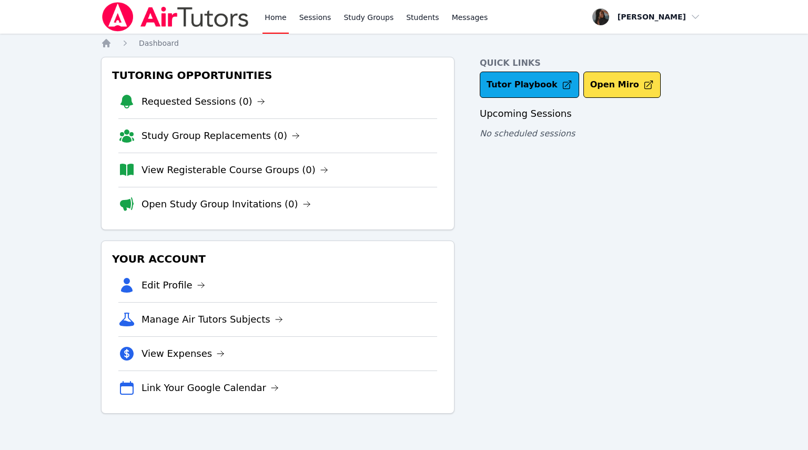  What do you see at coordinates (175, 17) in the screenshot?
I see `img: Air Tutors` at bounding box center [175, 17].